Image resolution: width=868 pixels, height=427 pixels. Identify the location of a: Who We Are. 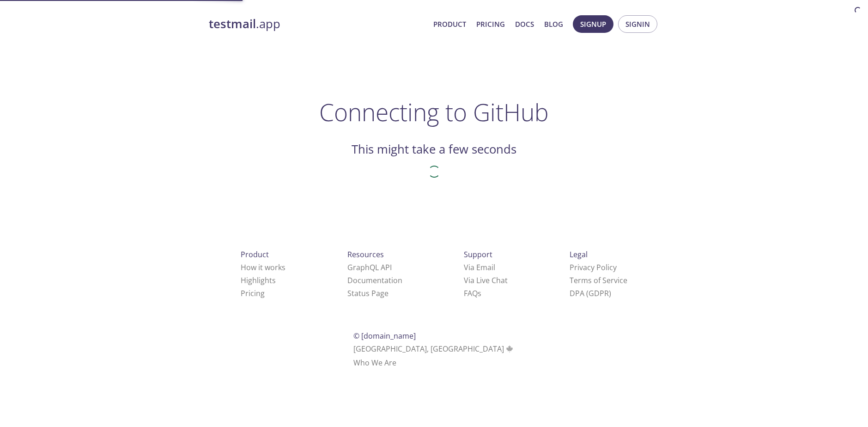
(375, 363).